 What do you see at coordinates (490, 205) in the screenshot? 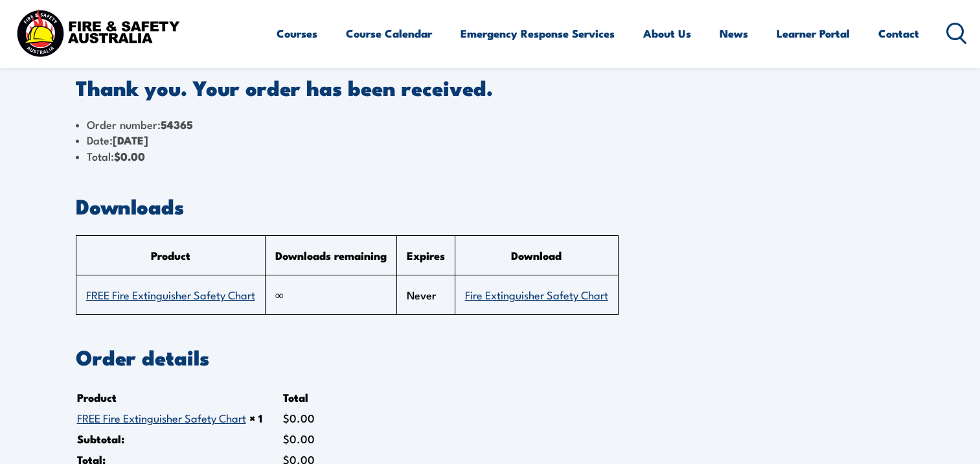
I see `h2: Downloads` at bounding box center [490, 205].